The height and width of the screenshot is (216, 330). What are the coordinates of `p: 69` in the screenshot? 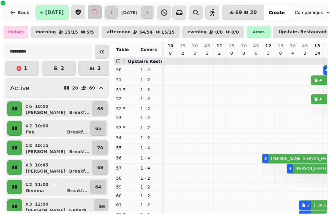 It's located at (92, 88).